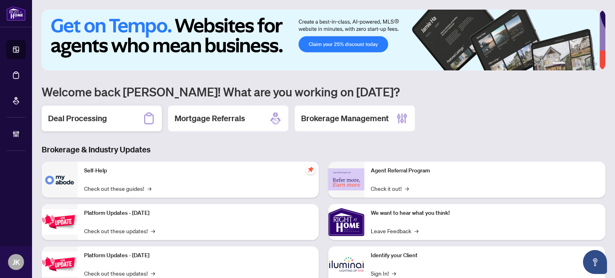 The height and width of the screenshot is (278, 615). Describe the element at coordinates (323, 150) in the screenshot. I see `h3: Brokerage & Industry Updates` at that location.